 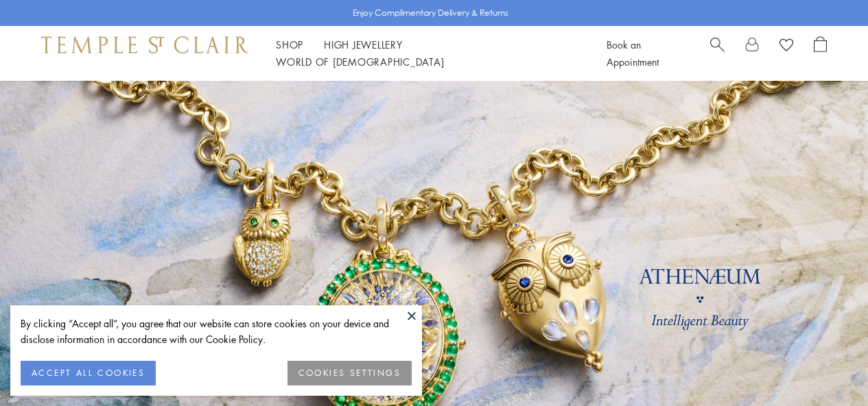 What do you see at coordinates (430, 13) in the screenshot?
I see `p: Enjoy Complimentary Delivery & Returns` at bounding box center [430, 13].